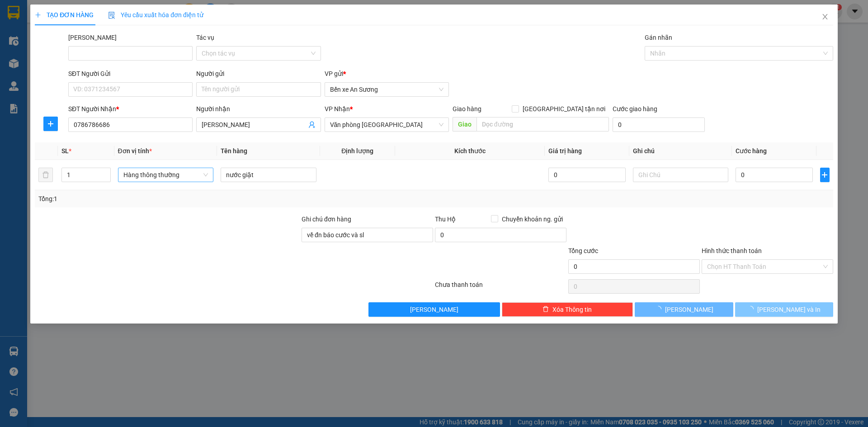  I want to click on label: Hình thức thanh toán, so click(731, 251).